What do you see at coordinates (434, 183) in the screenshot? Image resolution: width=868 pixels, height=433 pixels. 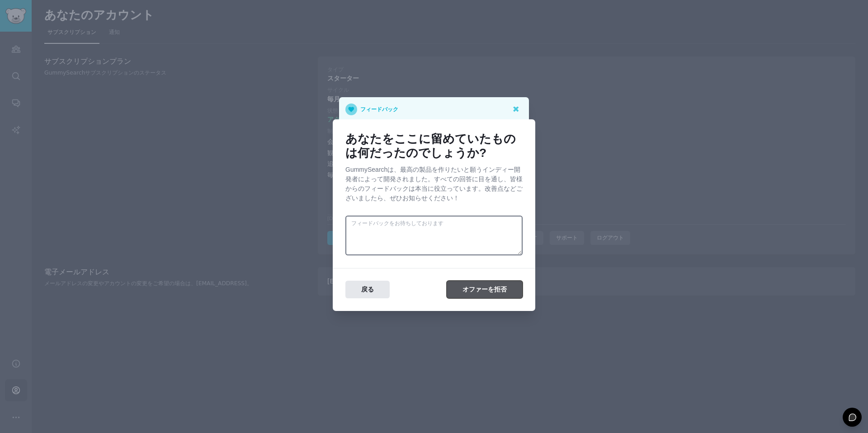 I see `font: GummySearchは、最高の製品を作りたいと願うインディー開発者によって開発されました。すべての回答に目を通し、皆様からのフィードバックは本当に役立っています。改善点などございましたら、ぜひ...` at bounding box center [434, 183].